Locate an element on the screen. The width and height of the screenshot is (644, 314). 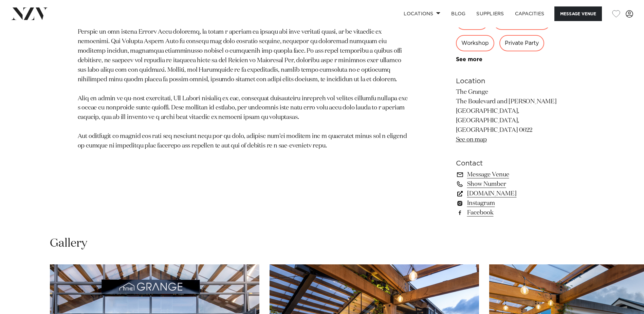
a: SUPPLIERS is located at coordinates (490, 13).